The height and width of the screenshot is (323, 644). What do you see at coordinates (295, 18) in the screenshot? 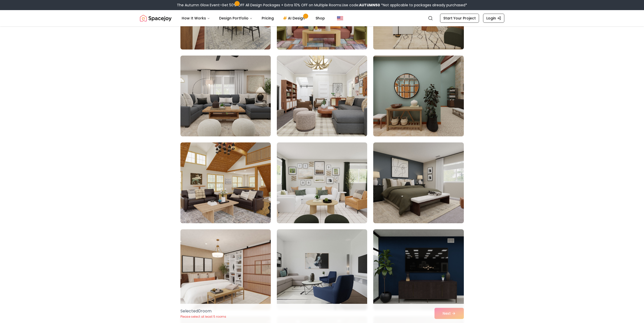
I see `a: AI Design` at bounding box center [295, 18].